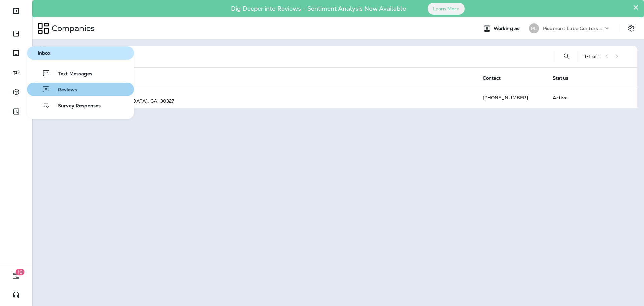 The image size is (644, 306). What do you see at coordinates (631, 28) in the screenshot?
I see `button: Settings` at bounding box center [631, 28].